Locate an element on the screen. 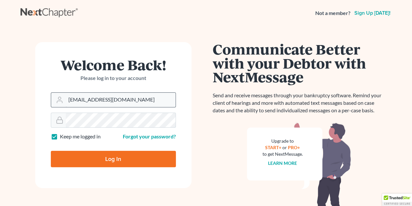 The image size is (412, 206). div: Upgrade to is located at coordinates (283, 141).